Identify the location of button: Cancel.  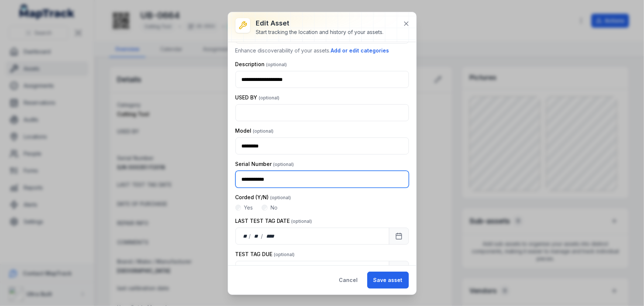
(348, 280).